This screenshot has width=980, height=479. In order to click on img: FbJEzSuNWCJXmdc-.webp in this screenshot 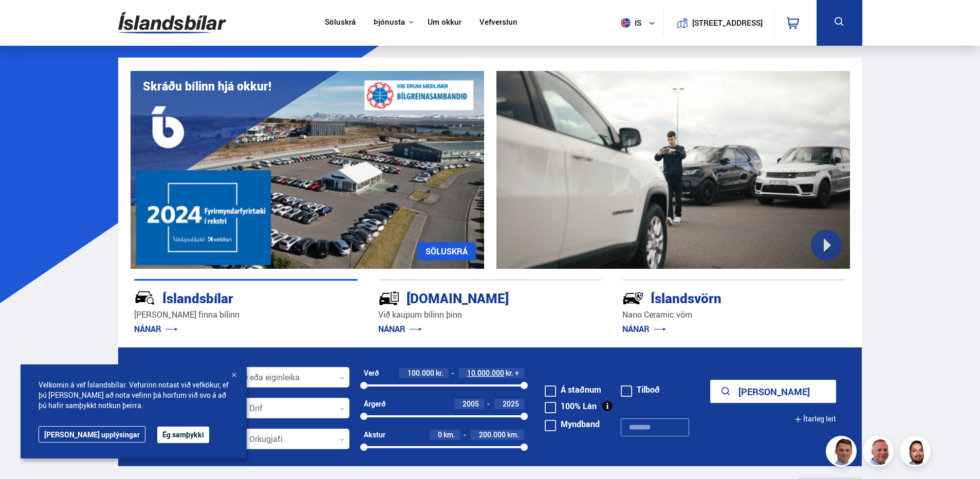, I will do `click(843, 453)`.